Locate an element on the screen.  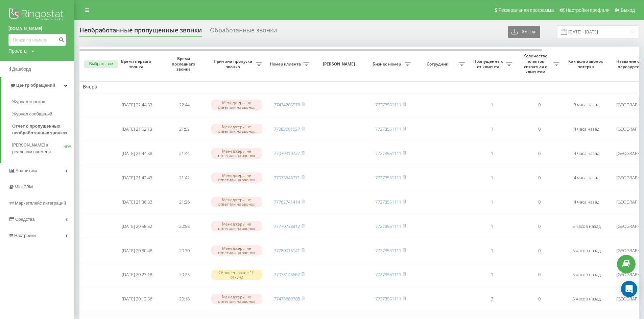
a: Журнал сообщений is located at coordinates (44, 114).